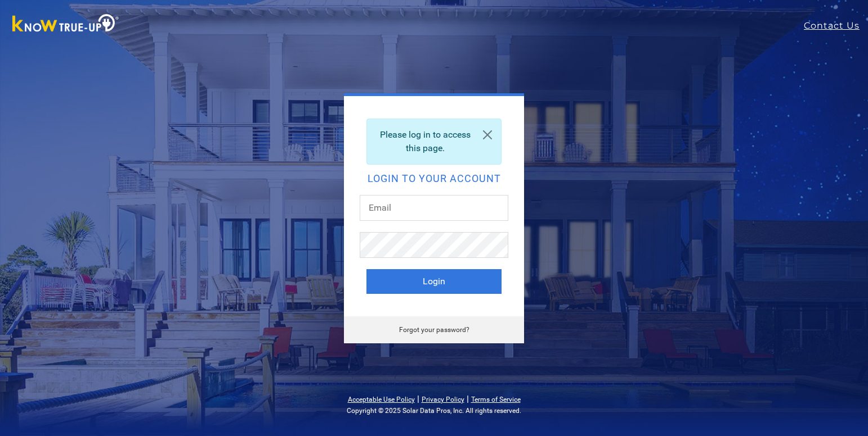  Describe the element at coordinates (434, 330) in the screenshot. I see `a: Forgot your password?` at that location.